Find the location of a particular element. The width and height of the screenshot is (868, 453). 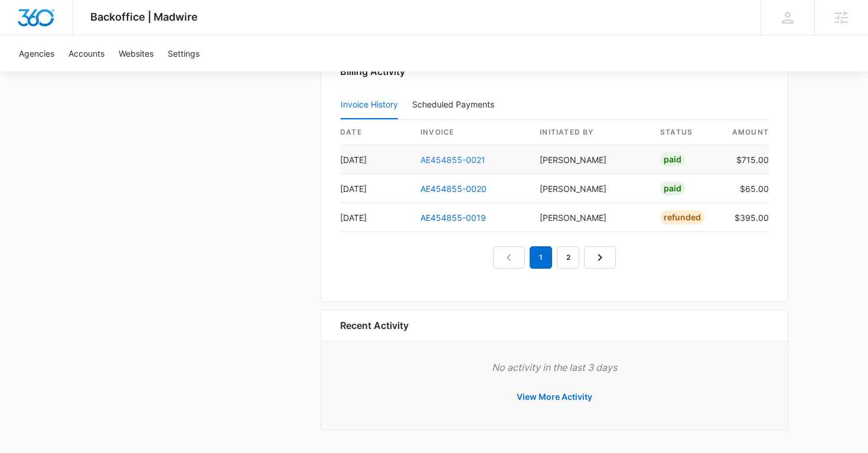

th: date is located at coordinates (376, 132).